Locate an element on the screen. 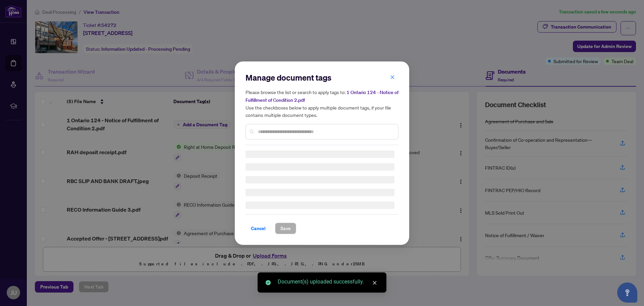 The width and height of the screenshot is (644, 306). h2: Manage document tags is located at coordinates (322, 77).